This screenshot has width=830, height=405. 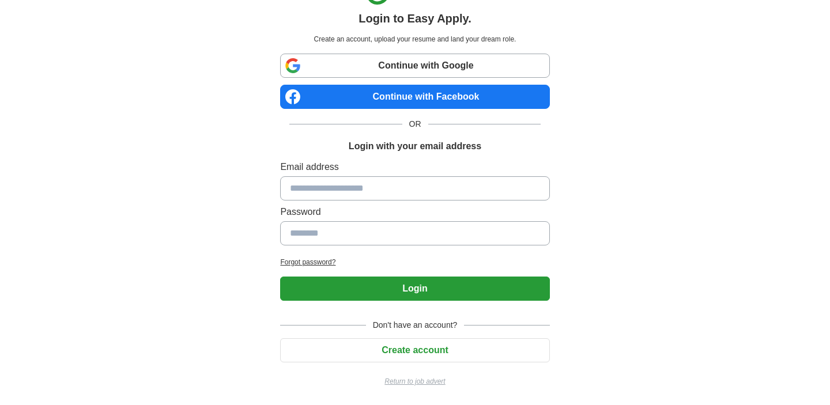 I want to click on span: OR, so click(x=415, y=124).